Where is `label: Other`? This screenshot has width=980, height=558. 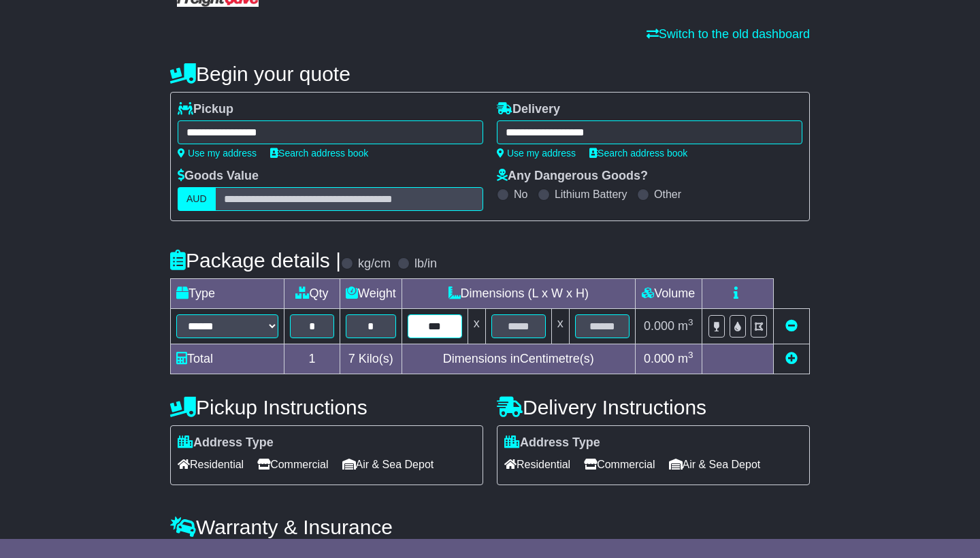
label: Other is located at coordinates (667, 194).